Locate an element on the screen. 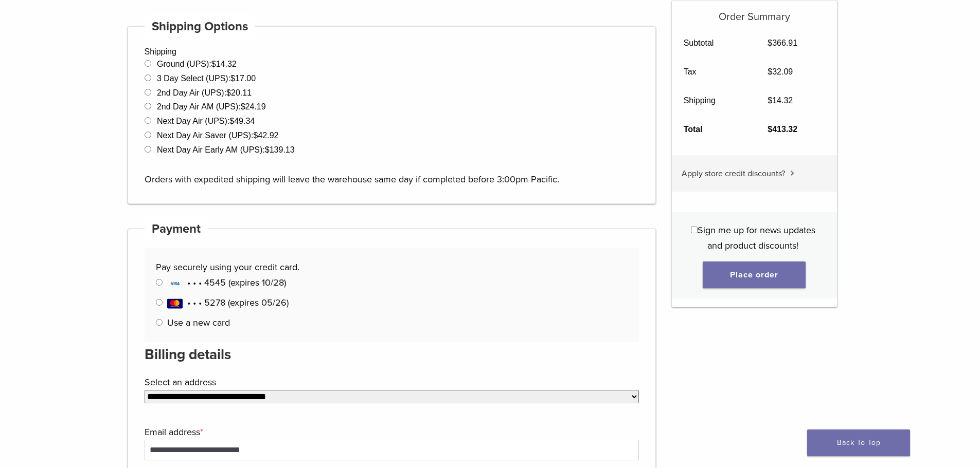 Image resolution: width=980 pixels, height=468 pixels. label: Next Day Air Early AM (UPS): is located at coordinates (226, 149).